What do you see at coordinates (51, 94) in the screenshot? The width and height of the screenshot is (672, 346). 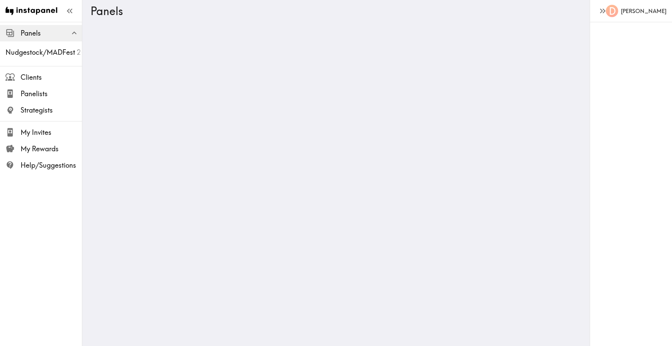 I see `span: Panelists` at bounding box center [51, 94].